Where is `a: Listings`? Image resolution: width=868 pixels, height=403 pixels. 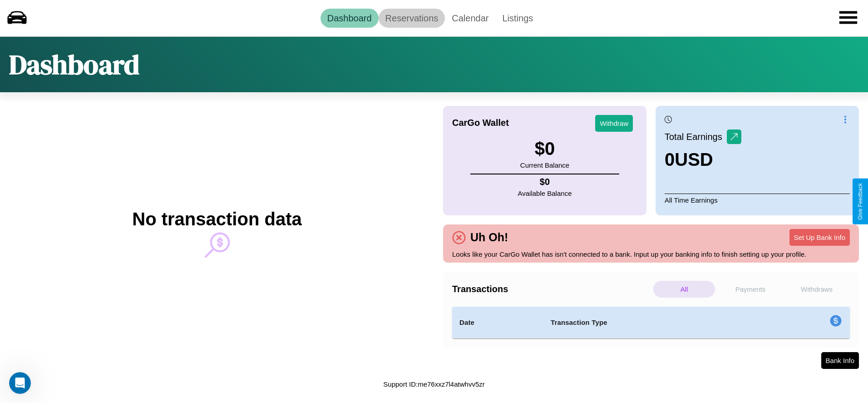
a: Listings is located at coordinates (517, 18).